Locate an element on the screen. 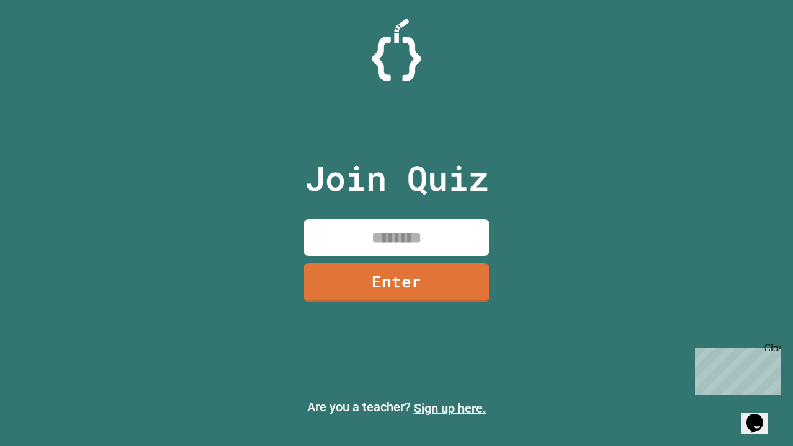 This screenshot has height=446, width=793. div: Chat with us now!Close is located at coordinates (45, 42).